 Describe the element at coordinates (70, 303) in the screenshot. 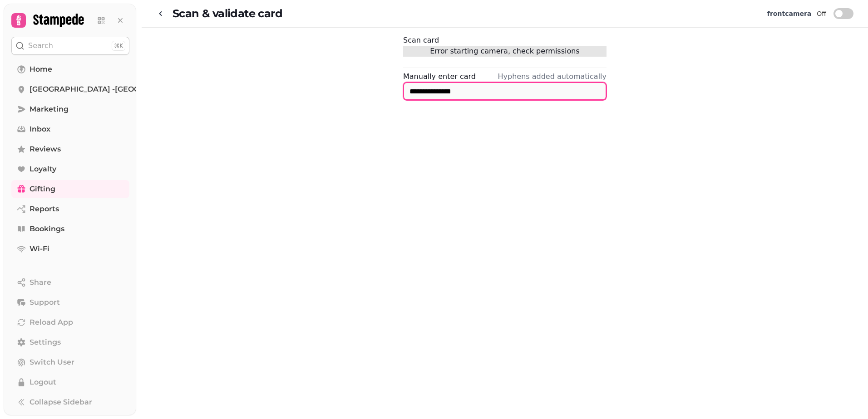

I see `button: Support` at that location.